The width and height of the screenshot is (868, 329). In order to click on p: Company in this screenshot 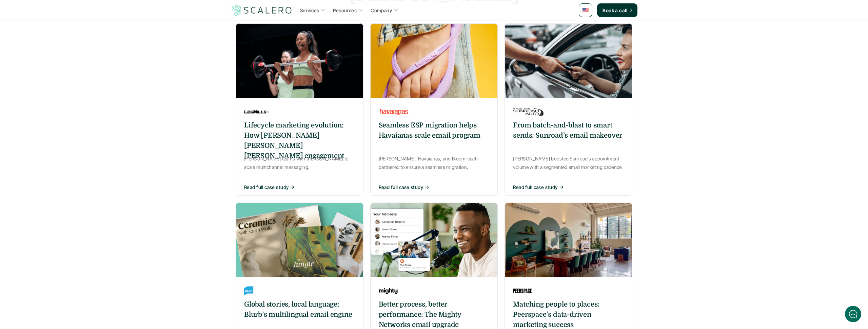, I will do `click(381, 10)`.